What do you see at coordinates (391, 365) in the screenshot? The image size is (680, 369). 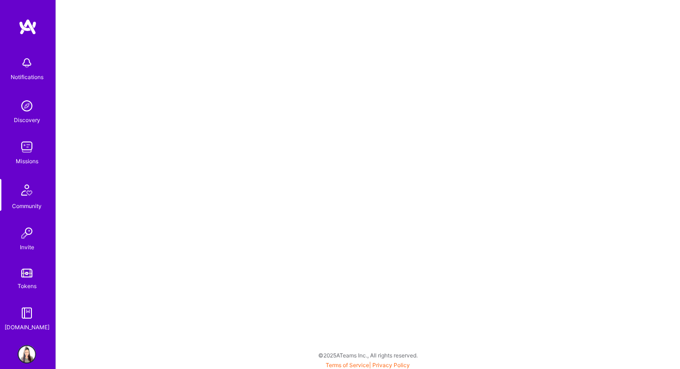 I see `a: Privacy Policy` at bounding box center [391, 365].